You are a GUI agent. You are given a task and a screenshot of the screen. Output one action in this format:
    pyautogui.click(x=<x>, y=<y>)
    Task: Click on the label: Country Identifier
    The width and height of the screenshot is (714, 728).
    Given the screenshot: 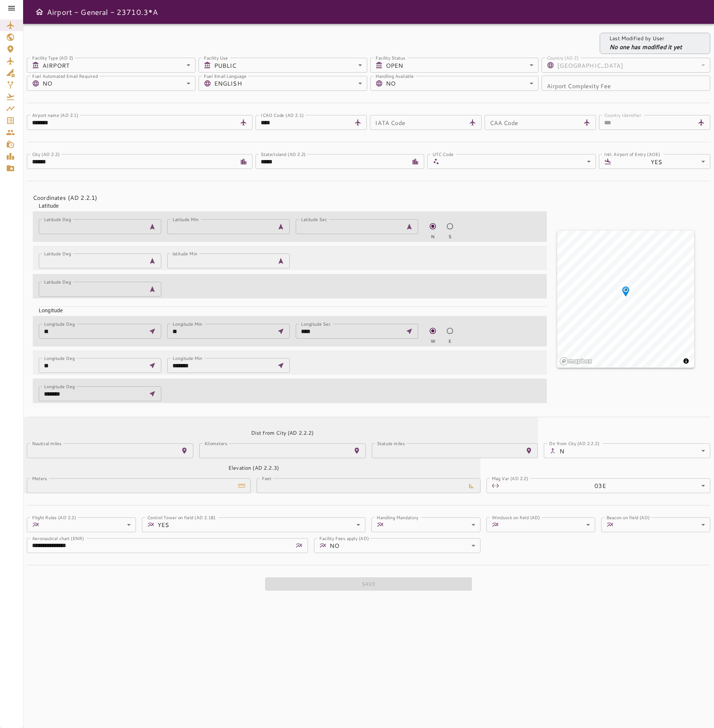 What is the action you would take?
    pyautogui.click(x=623, y=115)
    